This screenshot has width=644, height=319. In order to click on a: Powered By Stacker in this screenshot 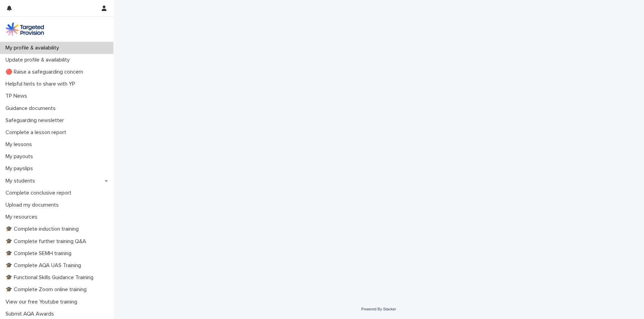, I will do `click(378, 309)`.